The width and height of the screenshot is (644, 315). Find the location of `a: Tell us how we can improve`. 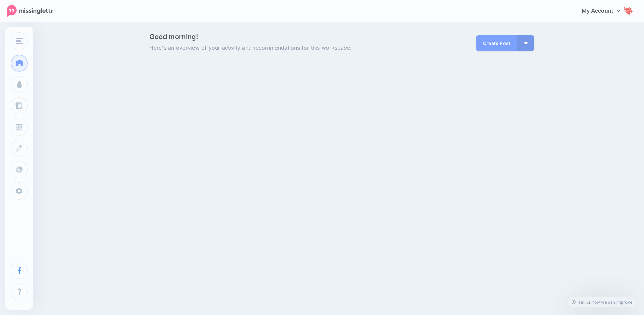

a: Tell us how we can improve is located at coordinates (602, 302).